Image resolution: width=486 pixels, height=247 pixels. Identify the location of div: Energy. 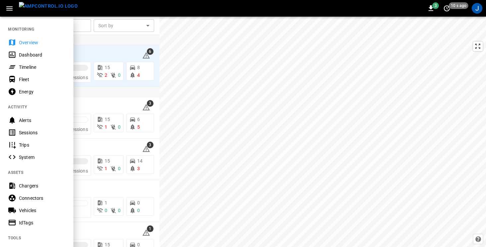
(42, 92).